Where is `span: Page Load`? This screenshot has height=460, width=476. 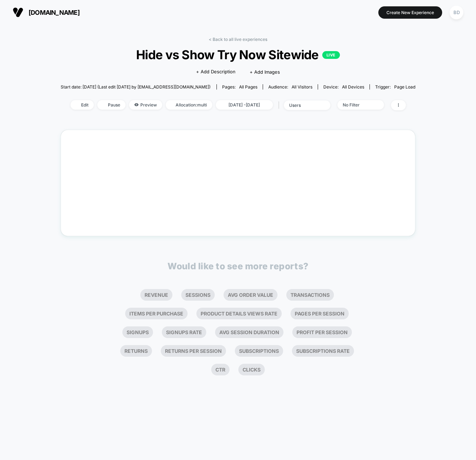 span: Page Load is located at coordinates (405, 87).